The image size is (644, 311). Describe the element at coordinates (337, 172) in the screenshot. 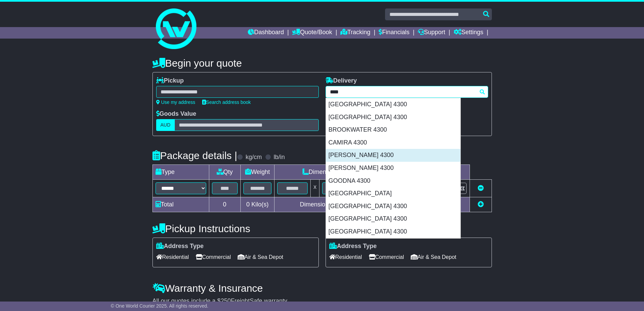

I see `td: Dimensions (L x W x H)` at that location.